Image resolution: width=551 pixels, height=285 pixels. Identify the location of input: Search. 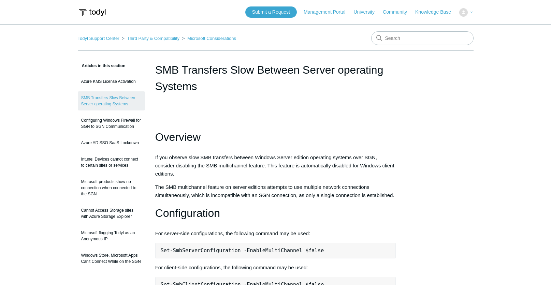
(422, 38).